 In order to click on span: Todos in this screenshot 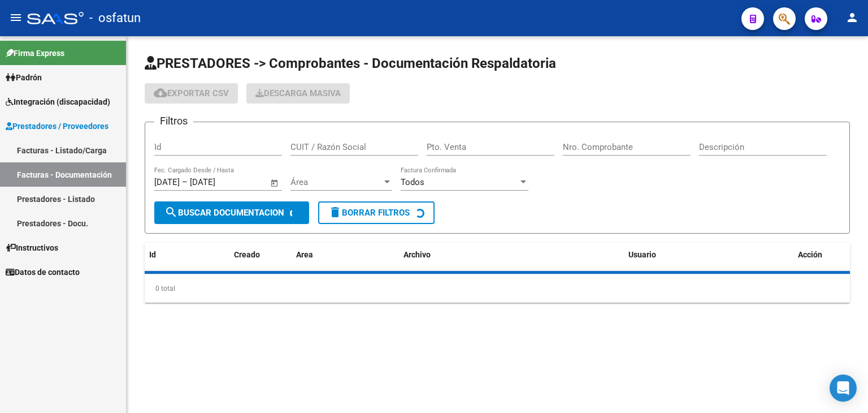, I will do `click(413, 182)`.